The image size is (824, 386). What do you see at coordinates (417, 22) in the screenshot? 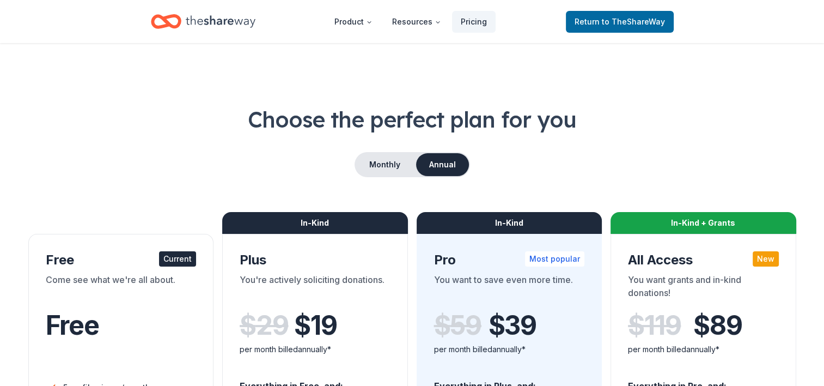
I see `button: Resources` at bounding box center [417, 22].